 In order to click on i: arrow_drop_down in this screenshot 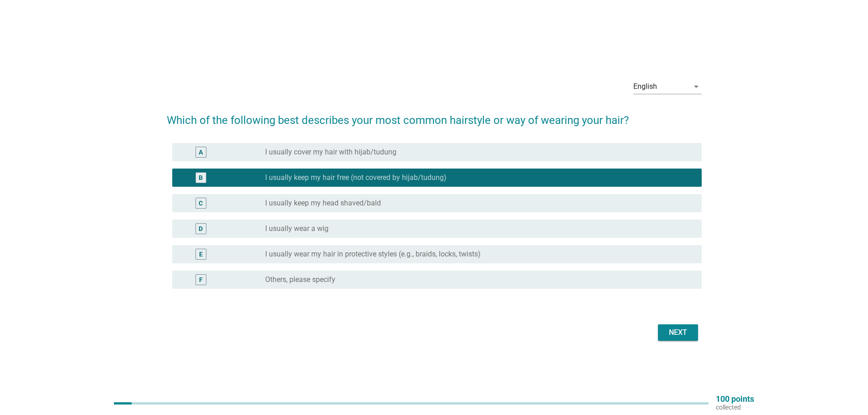, I will do `click(697, 87)`.